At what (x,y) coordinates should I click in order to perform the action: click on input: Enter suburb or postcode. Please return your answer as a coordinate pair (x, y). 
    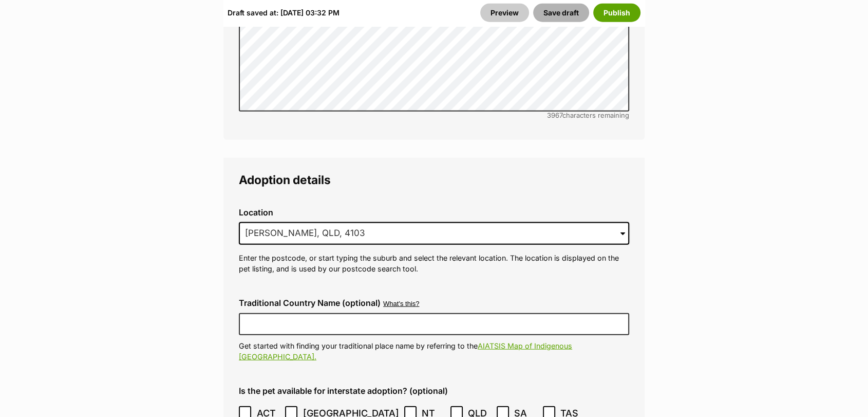
    Looking at the image, I should click on (434, 233).